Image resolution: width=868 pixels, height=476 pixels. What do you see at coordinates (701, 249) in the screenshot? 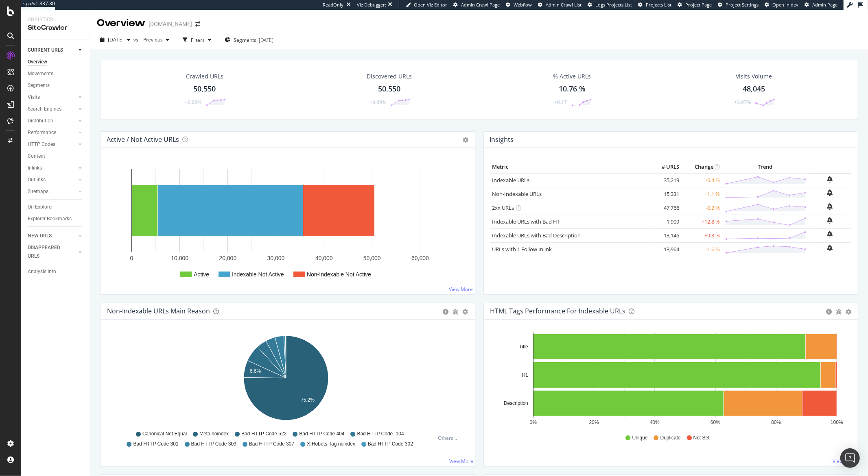
I see `td: -1.6 %` at bounding box center [701, 249].